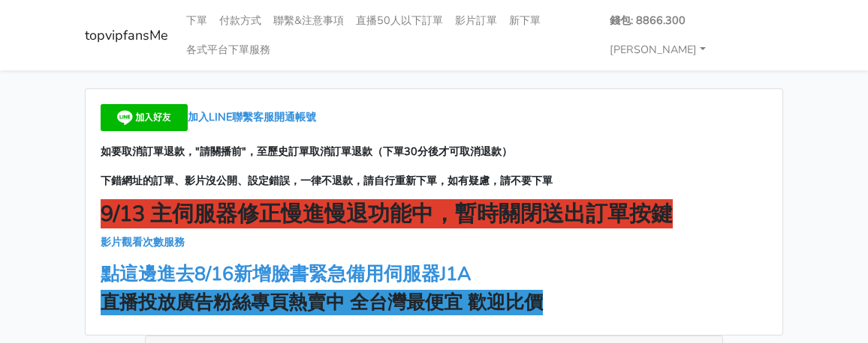  Describe the element at coordinates (647, 21) in the screenshot. I see `strong: 錢包: 8866.300` at that location.